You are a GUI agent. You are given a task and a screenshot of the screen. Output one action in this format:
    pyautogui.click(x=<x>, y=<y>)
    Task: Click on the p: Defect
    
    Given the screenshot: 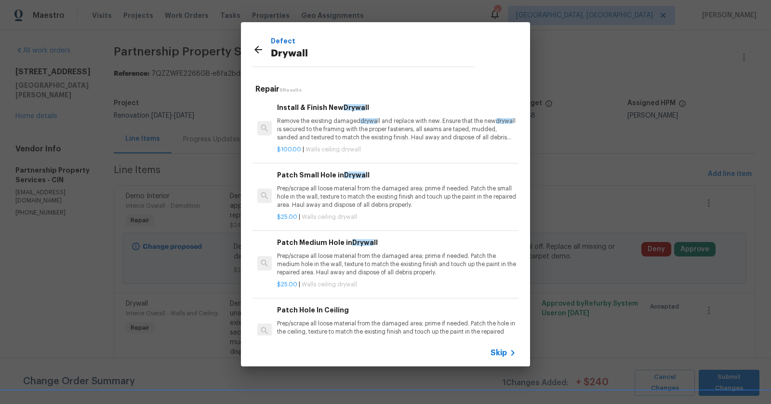 What is the action you would take?
    pyautogui.click(x=373, y=41)
    